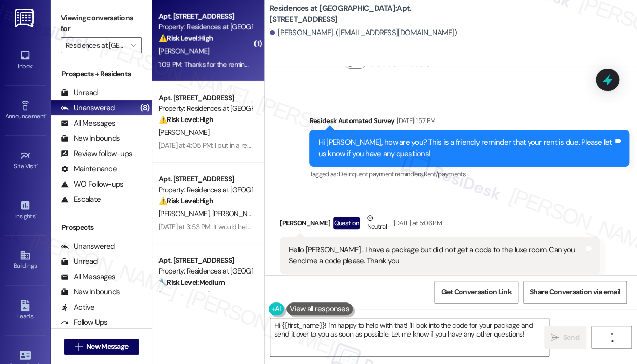  Describe the element at coordinates (571, 337) in the screenshot. I see `span: Send` at that location.